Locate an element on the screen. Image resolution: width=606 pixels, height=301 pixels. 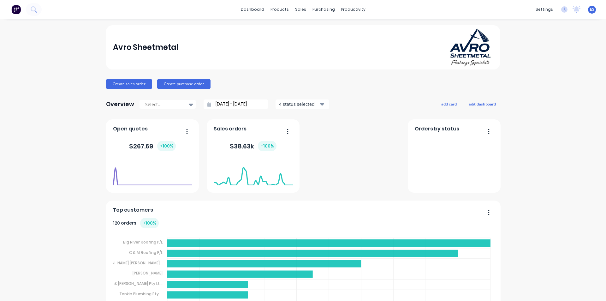
div: settings is located at coordinates (544, 9).